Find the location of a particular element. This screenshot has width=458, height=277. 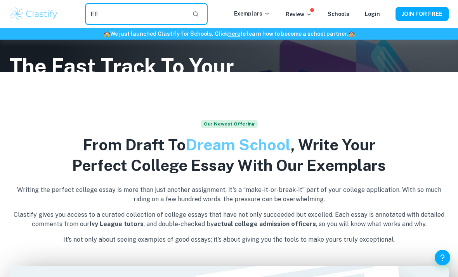

a: Schools is located at coordinates (338, 14).